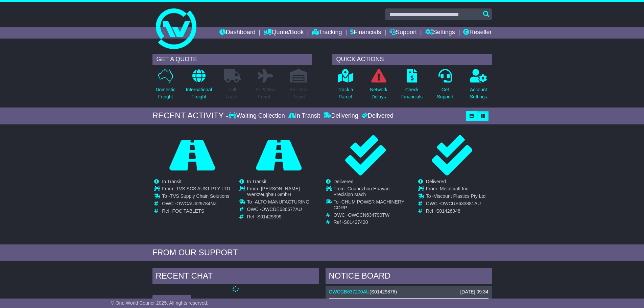  I want to click on a: Settings, so click(440, 33).